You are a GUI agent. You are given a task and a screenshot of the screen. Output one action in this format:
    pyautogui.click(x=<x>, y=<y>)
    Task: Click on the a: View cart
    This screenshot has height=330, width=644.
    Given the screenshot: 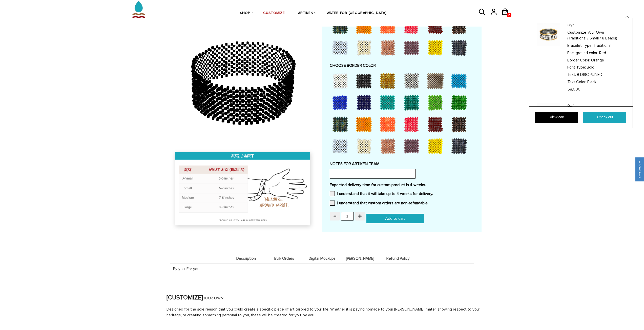 What is the action you would take?
    pyautogui.click(x=557, y=118)
    